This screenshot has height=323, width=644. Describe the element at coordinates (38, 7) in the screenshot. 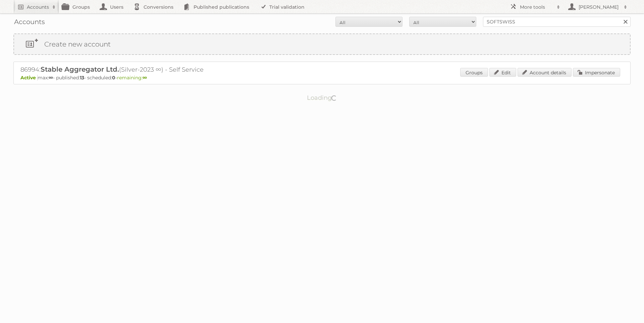

I see `h2: Accounts` at that location.